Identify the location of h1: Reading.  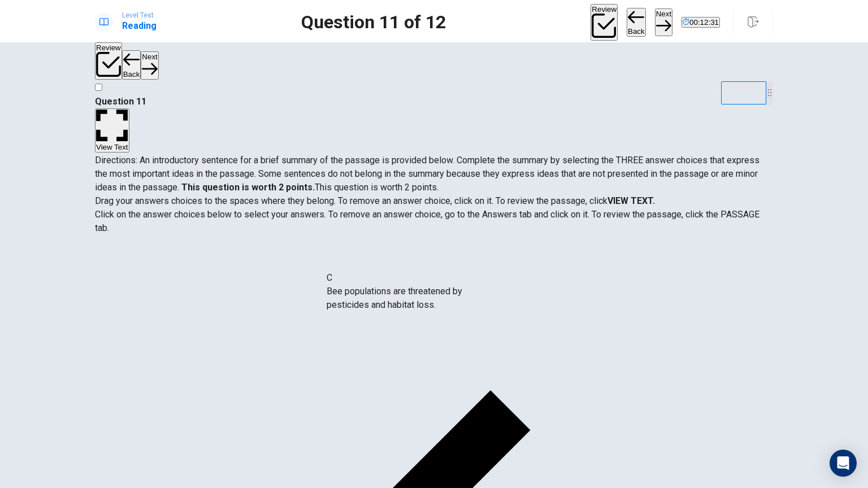
(139, 26).